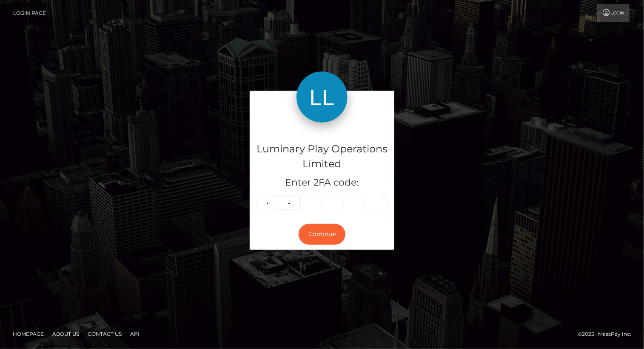  What do you see at coordinates (322, 156) in the screenshot?
I see `h4: Luminary Play Operations Limited` at bounding box center [322, 156].